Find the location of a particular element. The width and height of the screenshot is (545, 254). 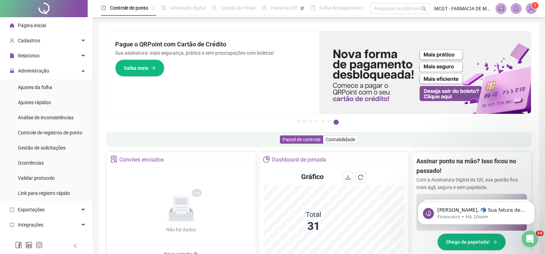

span: reload is located at coordinates (361, 178).